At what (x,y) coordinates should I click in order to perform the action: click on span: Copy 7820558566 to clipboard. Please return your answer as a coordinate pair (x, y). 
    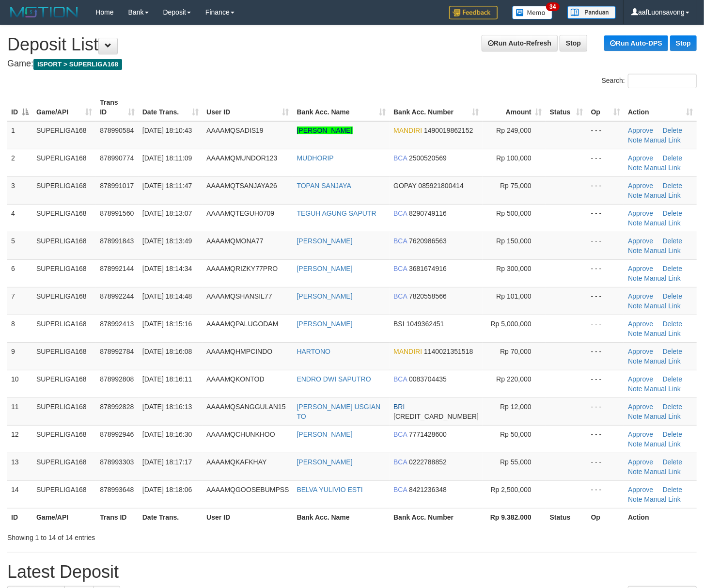
    Looking at the image, I should click on (428, 296).